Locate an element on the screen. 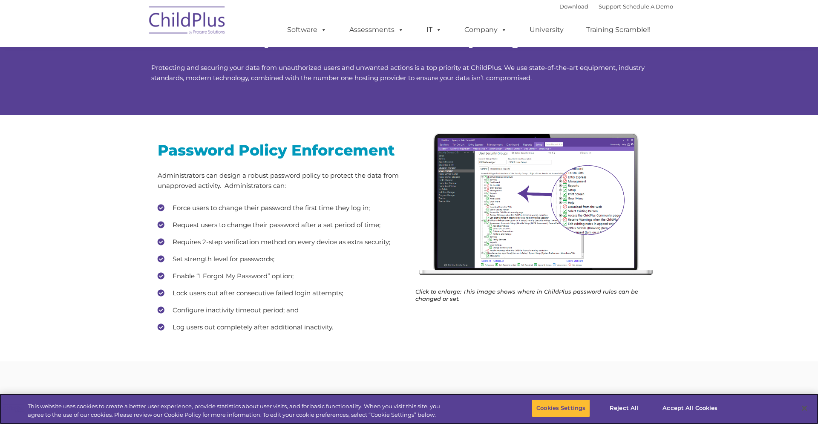  li: Requires 2-step verification method on every device as extra security; is located at coordinates (280, 242).